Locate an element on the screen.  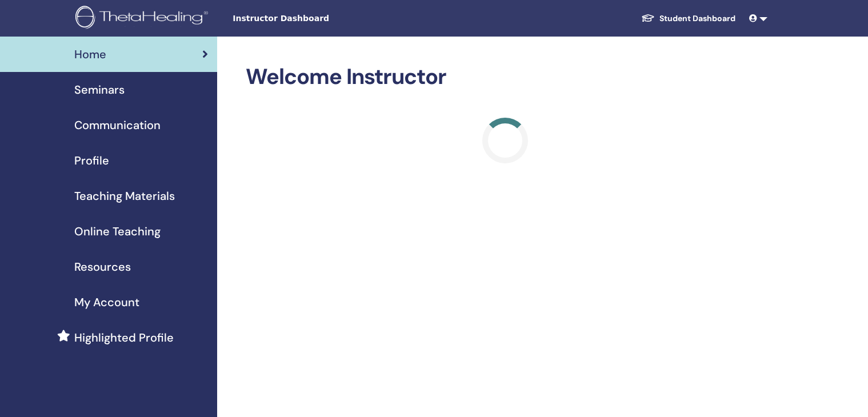
span: Seminars is located at coordinates (99, 90).